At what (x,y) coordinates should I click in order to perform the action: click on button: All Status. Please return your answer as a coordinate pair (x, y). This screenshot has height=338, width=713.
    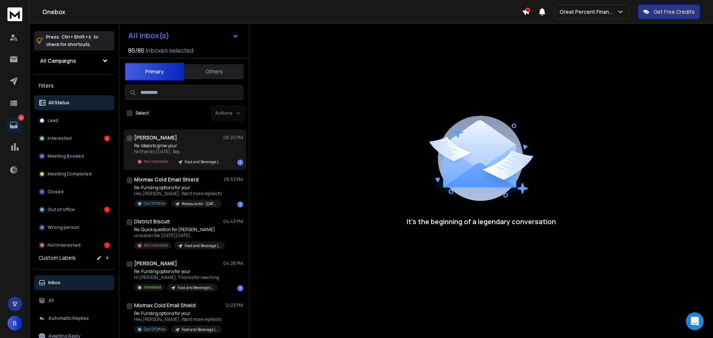
    Looking at the image, I should click on (74, 103).